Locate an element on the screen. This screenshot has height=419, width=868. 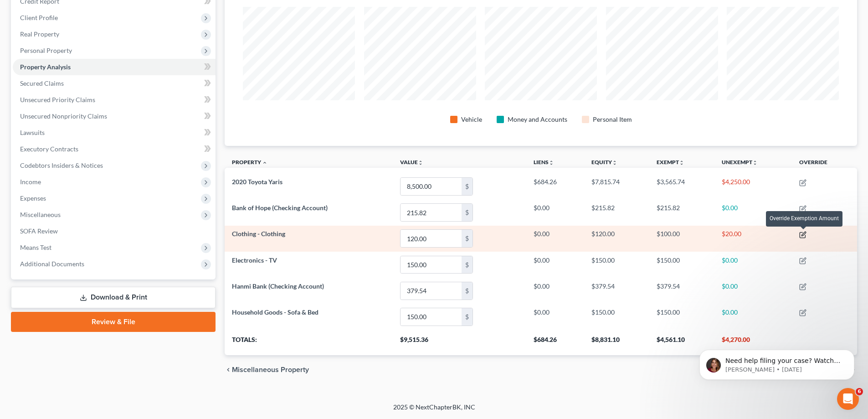
span: Real Property is located at coordinates (40, 34).